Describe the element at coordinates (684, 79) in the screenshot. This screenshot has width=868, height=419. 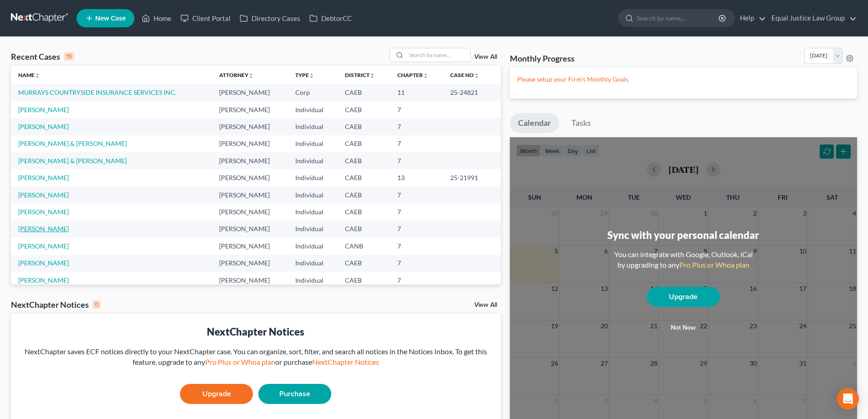
I see `p: Please setup your Firm's Monthly Goals` at that location.